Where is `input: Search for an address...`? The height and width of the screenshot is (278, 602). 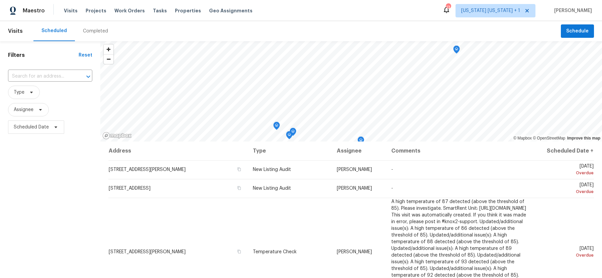 input: Search for an address... is located at coordinates (41, 76).